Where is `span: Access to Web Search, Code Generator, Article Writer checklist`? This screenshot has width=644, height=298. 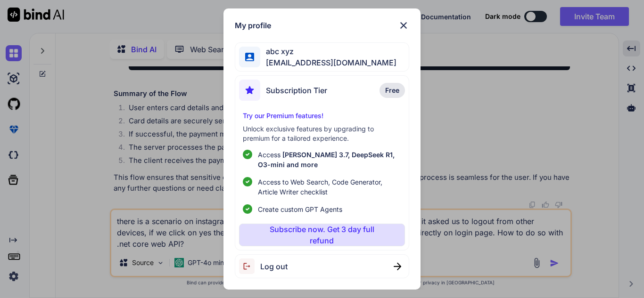
span: Access to Web Search, Code Generator, Article Writer checklist is located at coordinates (329, 187).